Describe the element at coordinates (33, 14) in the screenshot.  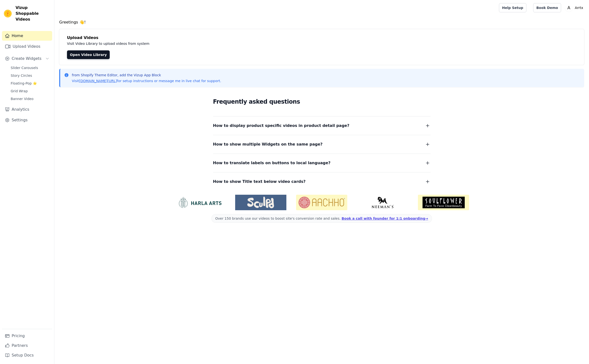
I see `span: Vizup Shoppable Videos` at that location.